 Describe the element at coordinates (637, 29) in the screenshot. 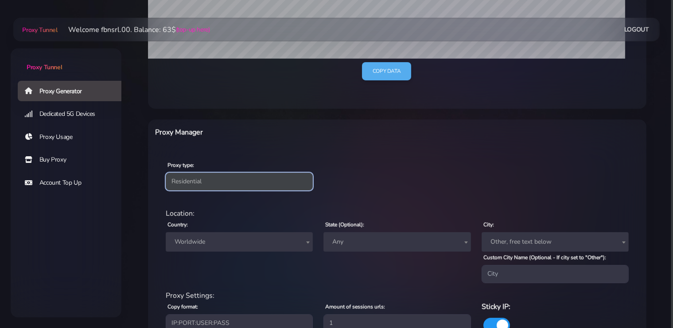

I see `a: Logout` at that location.